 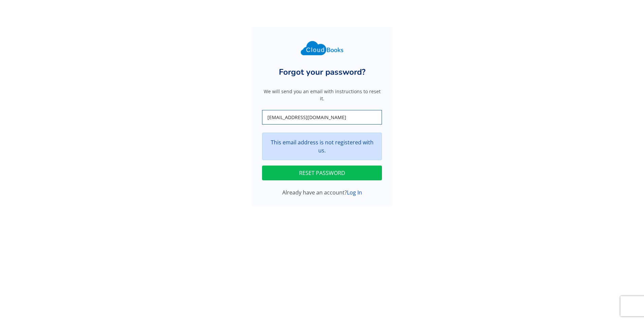 I want to click on input: Email, so click(x=322, y=117).